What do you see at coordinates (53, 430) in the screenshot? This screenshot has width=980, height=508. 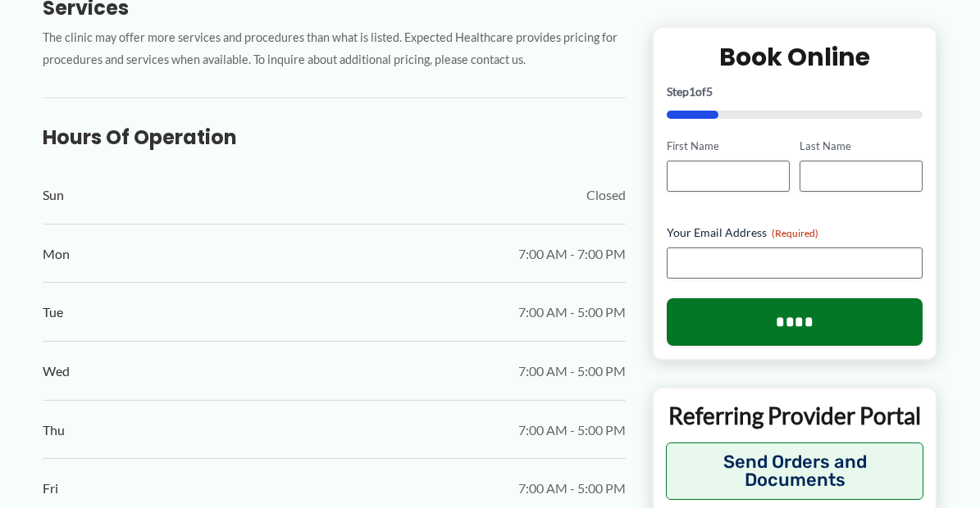 I see `span: Thu` at bounding box center [53, 430].